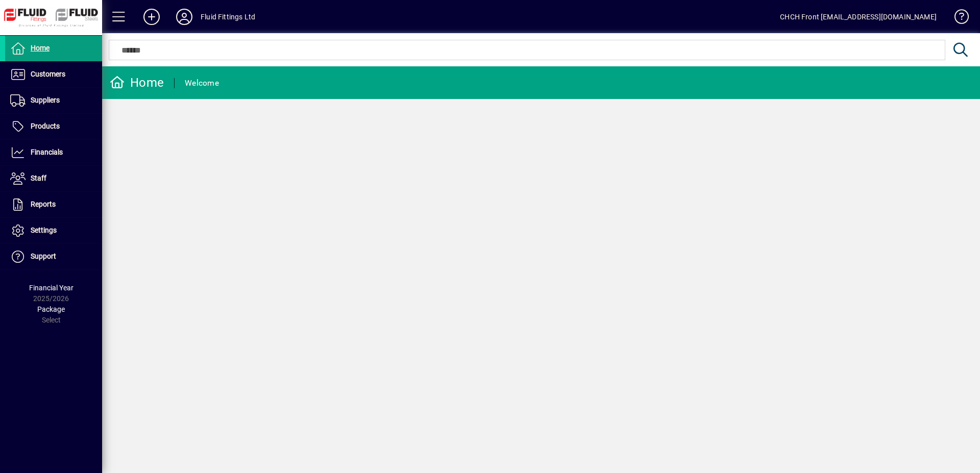  Describe the element at coordinates (202, 83) in the screenshot. I see `div: Welcome` at that location.